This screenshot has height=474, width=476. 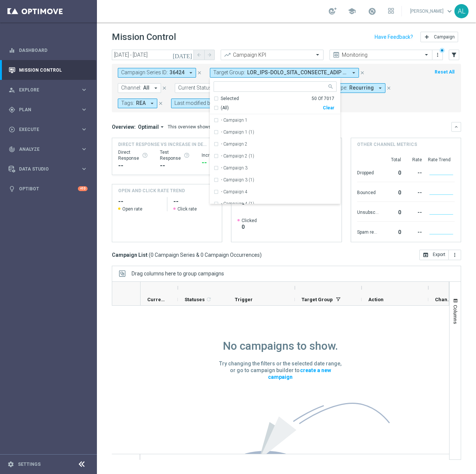 I want to click on span: Plan, so click(x=50, y=110).